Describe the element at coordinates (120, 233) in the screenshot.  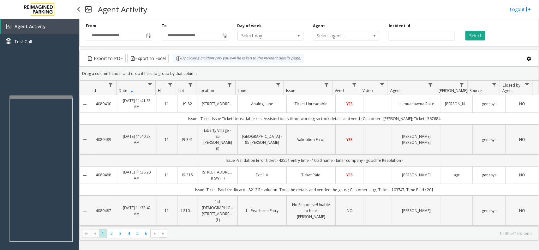
I see `span: Page 3` at that location.